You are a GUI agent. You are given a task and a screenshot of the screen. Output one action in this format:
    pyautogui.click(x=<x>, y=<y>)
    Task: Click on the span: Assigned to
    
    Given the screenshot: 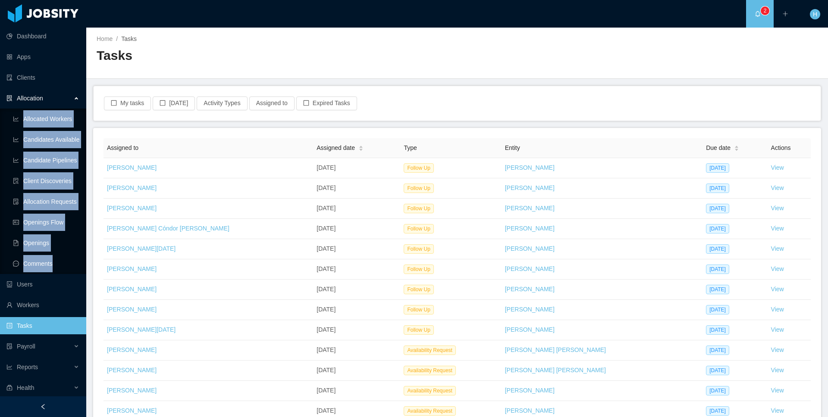 What is the action you would take?
    pyautogui.click(x=122, y=148)
    